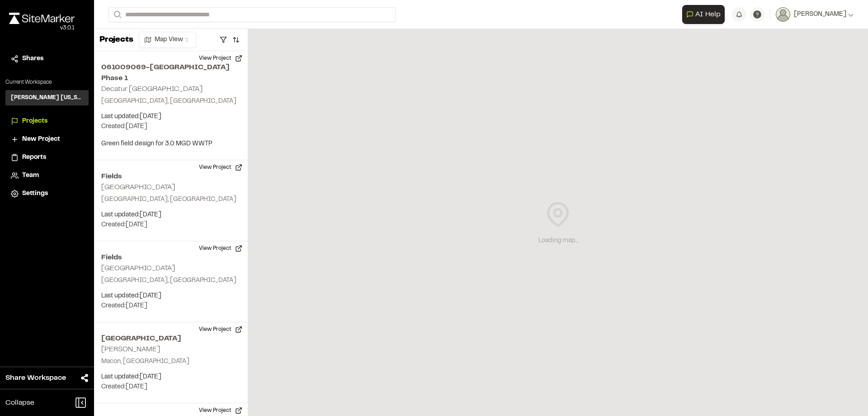 Image resolution: width=868 pixels, height=416 pixels. Describe the element at coordinates (42, 18) in the screenshot. I see `img: rebrand.png` at that location.